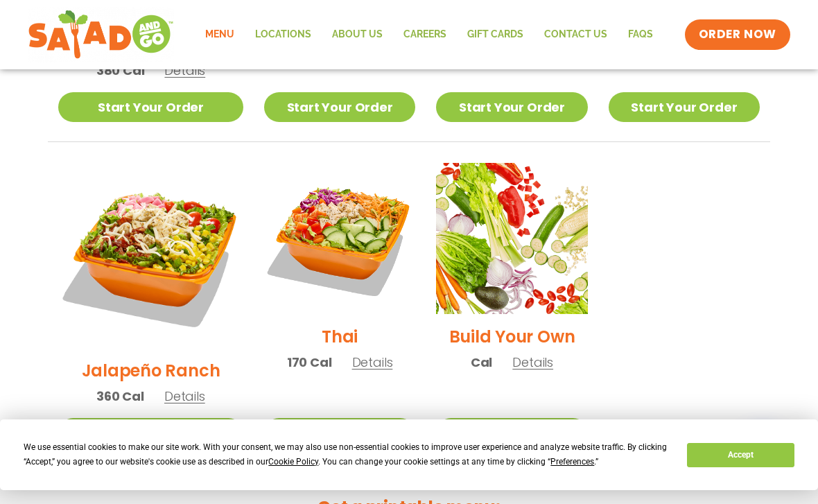 This screenshot has height=504, width=818. Describe the element at coordinates (738, 35) in the screenshot. I see `a: ORDER NOW` at that location.